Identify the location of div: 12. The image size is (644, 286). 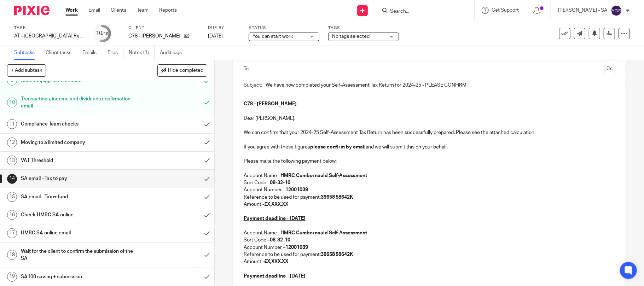
(12, 142).